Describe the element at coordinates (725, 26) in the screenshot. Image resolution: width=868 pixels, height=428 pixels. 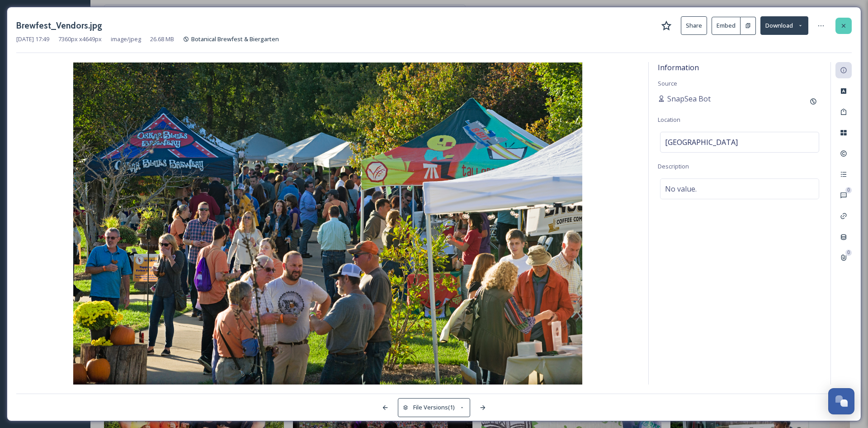
I see `button: Embed` at that location.